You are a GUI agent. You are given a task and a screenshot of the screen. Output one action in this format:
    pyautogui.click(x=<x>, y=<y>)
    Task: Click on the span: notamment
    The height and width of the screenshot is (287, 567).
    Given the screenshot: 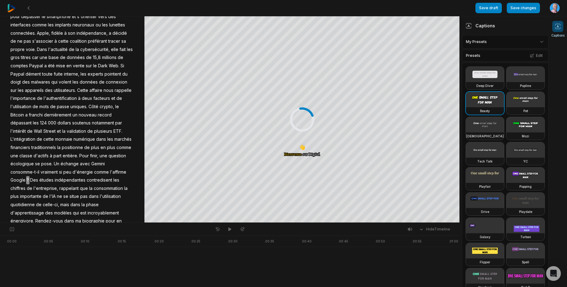 What is the action you would take?
    pyautogui.click(x=103, y=123)
    